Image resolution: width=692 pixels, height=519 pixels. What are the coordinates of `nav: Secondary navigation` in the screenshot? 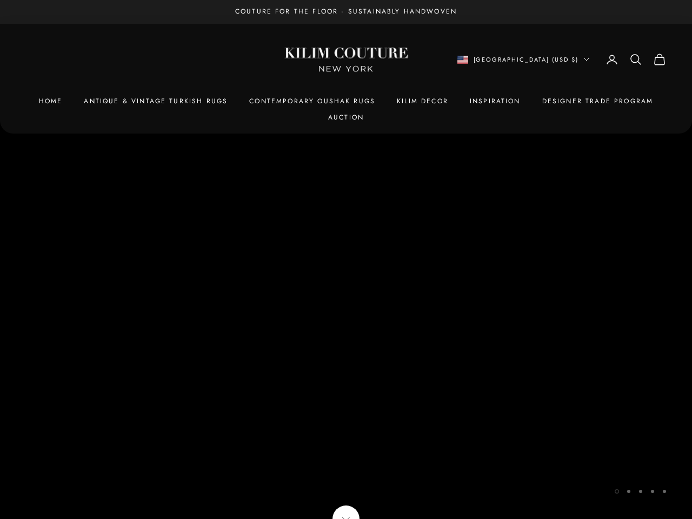 It's located at (561, 59).